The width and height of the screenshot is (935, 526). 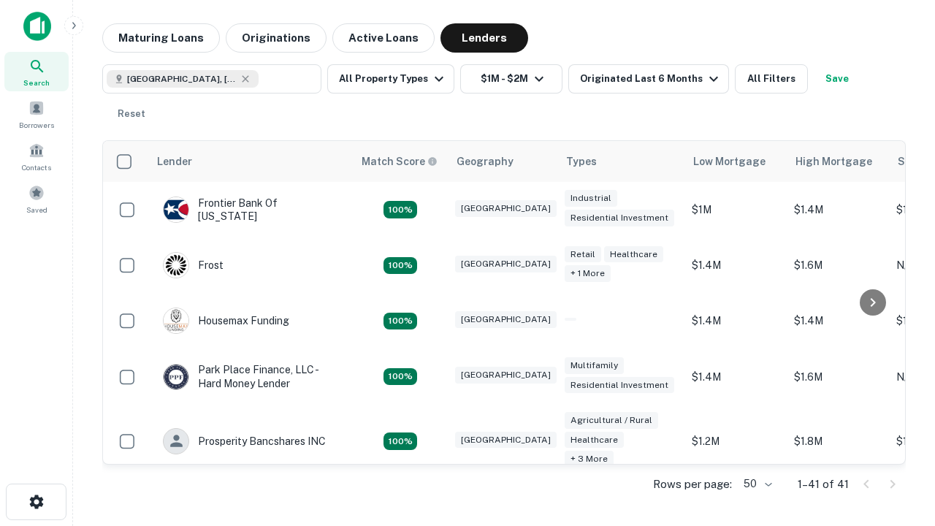 What do you see at coordinates (485, 161) in the screenshot?
I see `div: Geography` at bounding box center [485, 161].